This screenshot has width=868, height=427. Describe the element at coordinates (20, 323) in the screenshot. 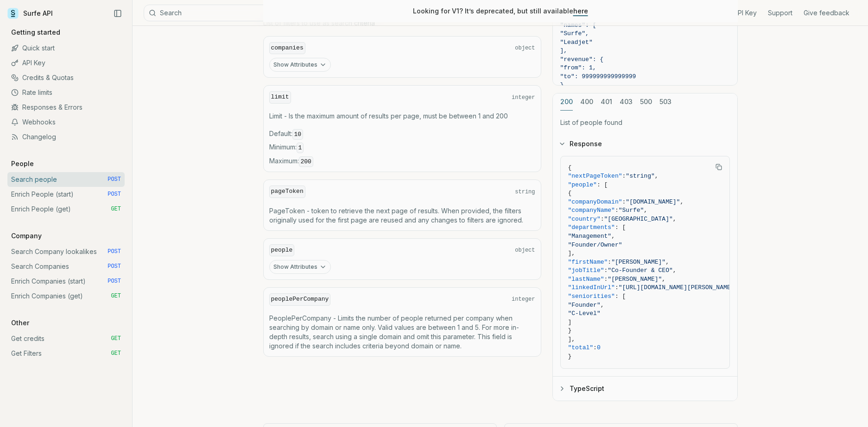

I see `p: Other` at that location.